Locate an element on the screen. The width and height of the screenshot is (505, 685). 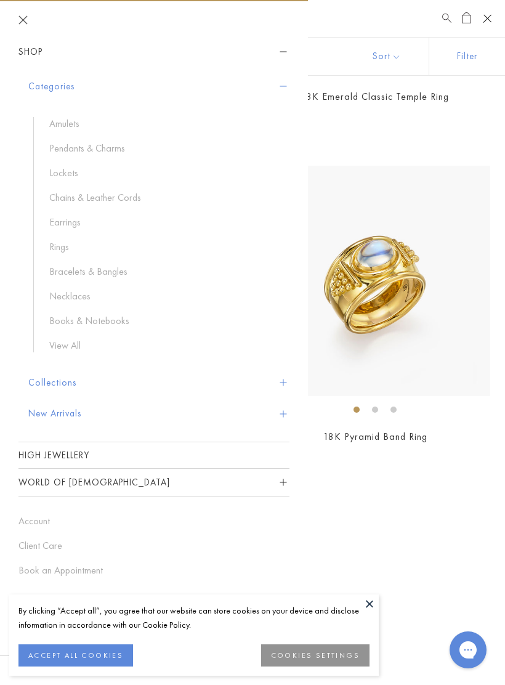
button: ACCEPT ALL COOKIES is located at coordinates (76, 655).